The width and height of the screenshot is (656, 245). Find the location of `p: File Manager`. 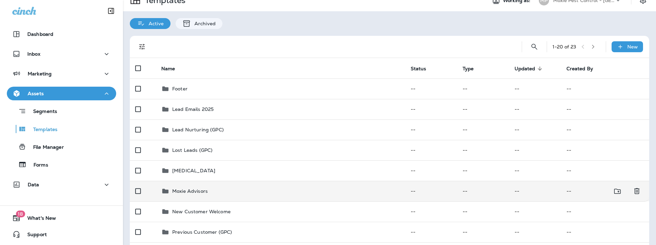

p: File Manager is located at coordinates (45, 148).